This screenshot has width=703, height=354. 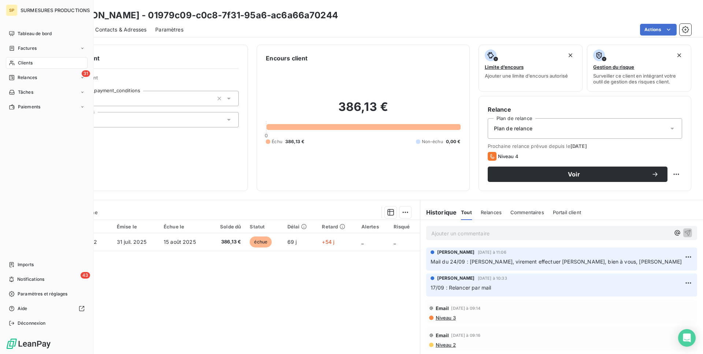 What do you see at coordinates (86, 74) in the screenshot?
I see `span: 31` at bounding box center [86, 74].